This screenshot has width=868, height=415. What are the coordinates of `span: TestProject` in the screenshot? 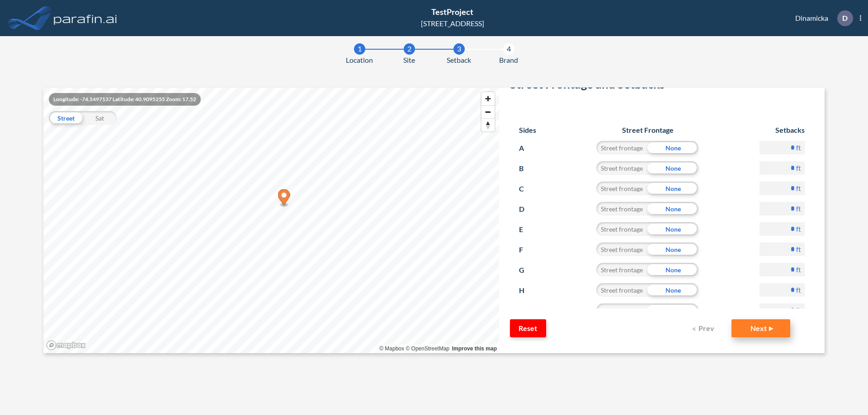 It's located at (452, 11).